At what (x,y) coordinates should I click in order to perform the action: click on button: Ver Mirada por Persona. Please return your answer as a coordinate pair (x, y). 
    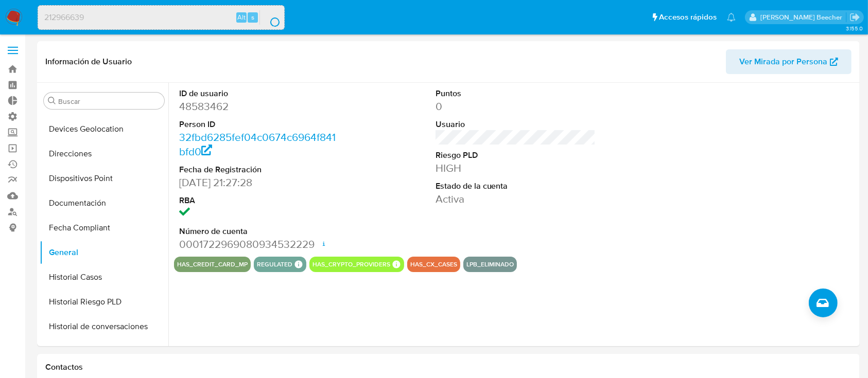
    Looking at the image, I should click on (789, 62).